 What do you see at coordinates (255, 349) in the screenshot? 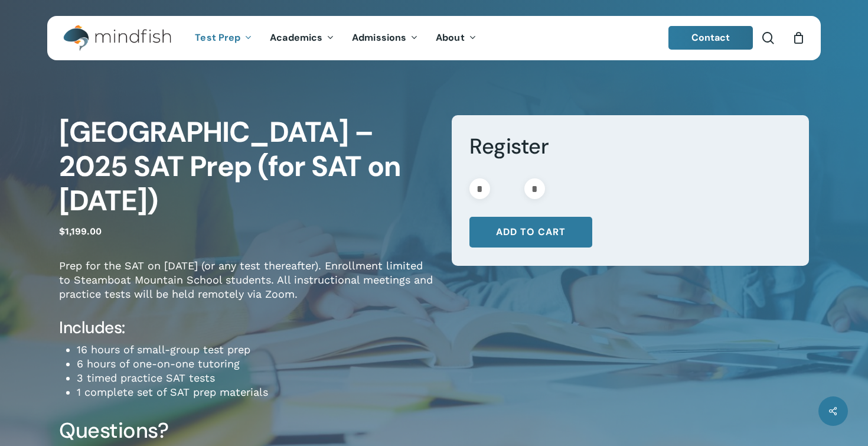
I see `li: 16 hours of small-group test prep` at bounding box center [255, 349].